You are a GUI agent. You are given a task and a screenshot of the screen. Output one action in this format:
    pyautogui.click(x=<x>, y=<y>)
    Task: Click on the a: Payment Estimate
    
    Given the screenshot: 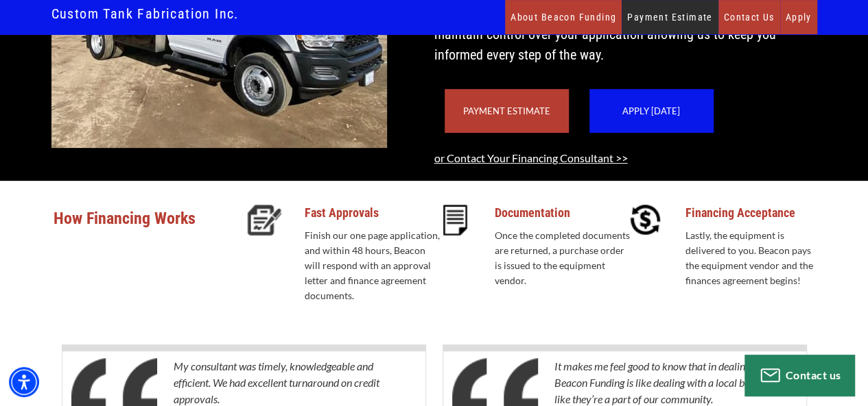 What is the action you would take?
    pyautogui.click(x=506, y=111)
    